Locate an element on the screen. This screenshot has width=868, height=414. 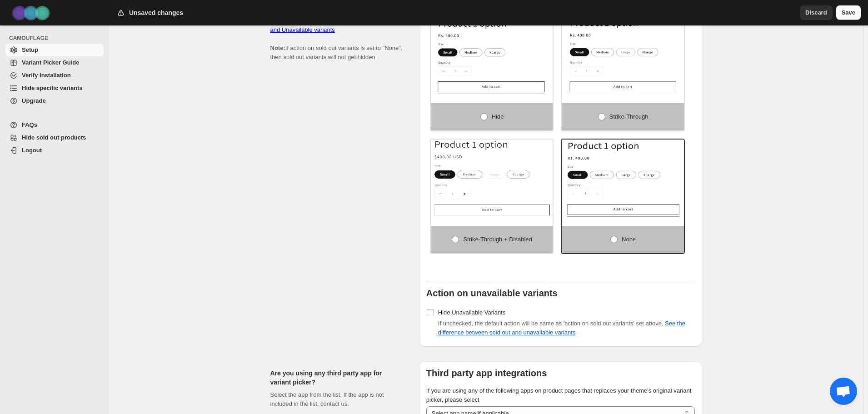
button: Save is located at coordinates (848, 13).